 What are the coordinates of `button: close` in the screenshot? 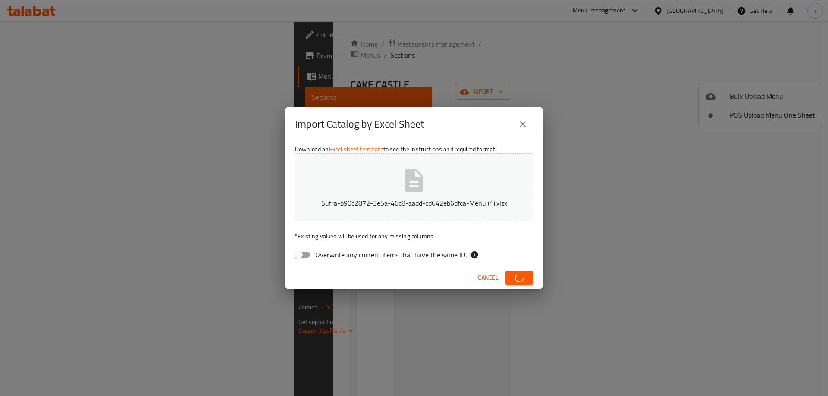 It's located at (523, 124).